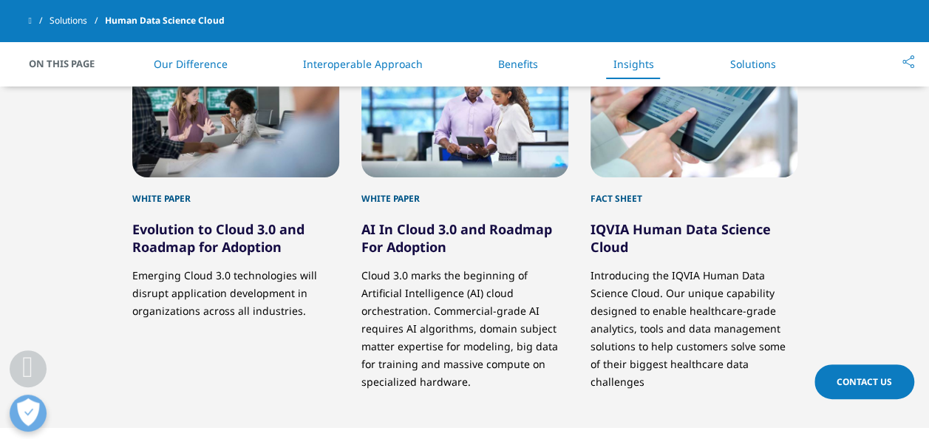  What do you see at coordinates (457, 238) in the screenshot?
I see `a: AI In Cloud 3.0 and Roadmap For Adoption` at bounding box center [457, 238].